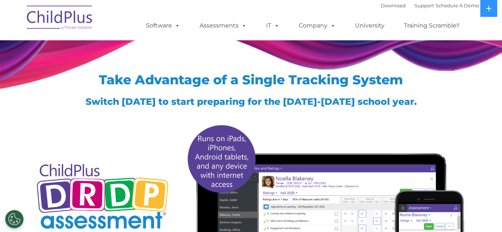  What do you see at coordinates (317, 26) in the screenshot?
I see `a: Company` at bounding box center [317, 26].